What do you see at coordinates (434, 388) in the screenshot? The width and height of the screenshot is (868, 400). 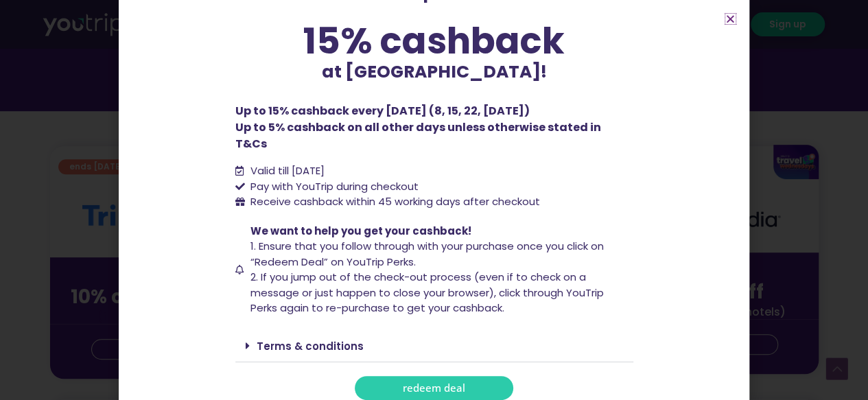 I see `span: redeem deal` at bounding box center [434, 388].